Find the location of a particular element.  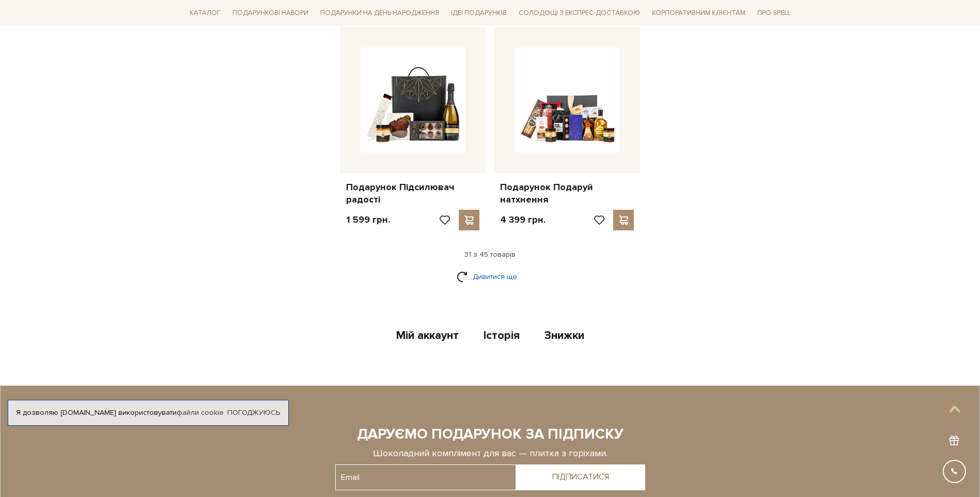

p: 1 599 грн. is located at coordinates (368, 220).